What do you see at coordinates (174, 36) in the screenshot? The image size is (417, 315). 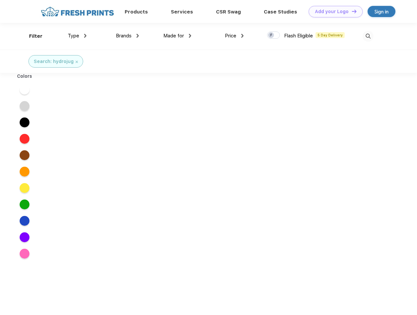 I see `span: Made for` at bounding box center [174, 36].